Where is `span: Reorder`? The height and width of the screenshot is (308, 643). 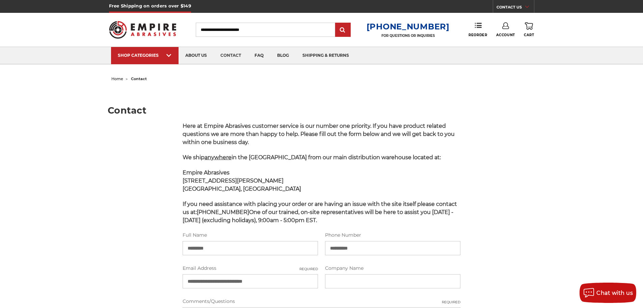
span: Reorder is located at coordinates (478, 35).